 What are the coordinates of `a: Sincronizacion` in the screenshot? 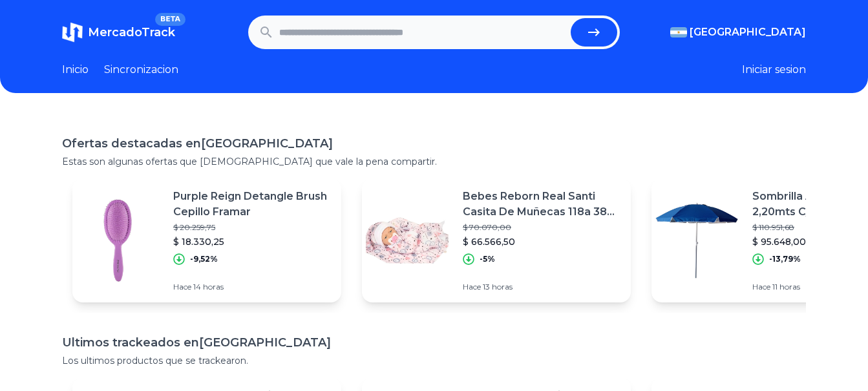 It's located at (141, 70).